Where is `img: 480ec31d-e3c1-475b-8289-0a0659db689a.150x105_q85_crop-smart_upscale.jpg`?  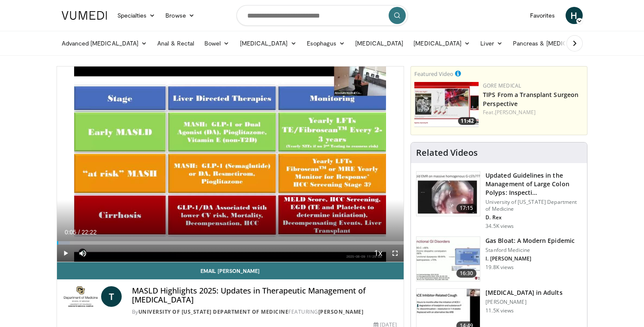 img: 480ec31d-e3c1-475b-8289-0a0659db689a.150x105_q85_crop-smart_upscale.jpg is located at coordinates (448, 259).